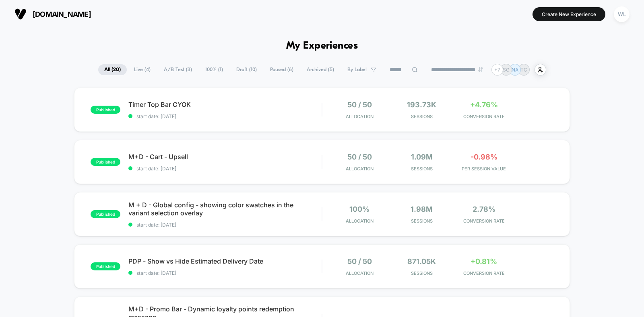 The image size is (644, 317). I want to click on button: WL, so click(622, 14).